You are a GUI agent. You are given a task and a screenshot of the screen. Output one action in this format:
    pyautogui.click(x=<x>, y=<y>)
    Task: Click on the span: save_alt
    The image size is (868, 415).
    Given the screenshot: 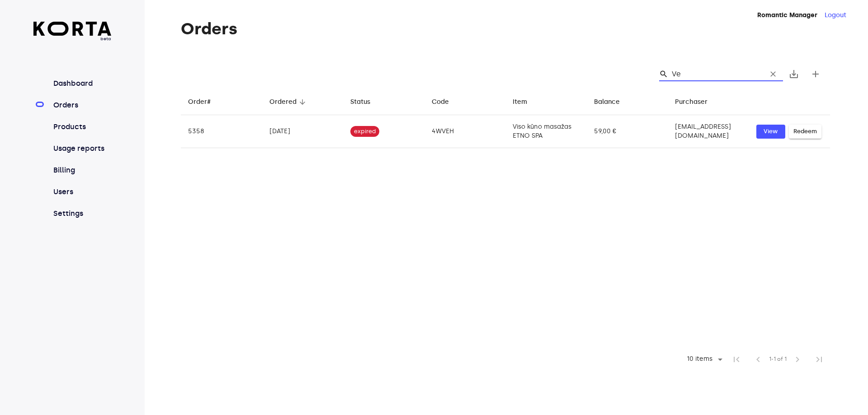 What is the action you would take?
    pyautogui.click(x=794, y=74)
    